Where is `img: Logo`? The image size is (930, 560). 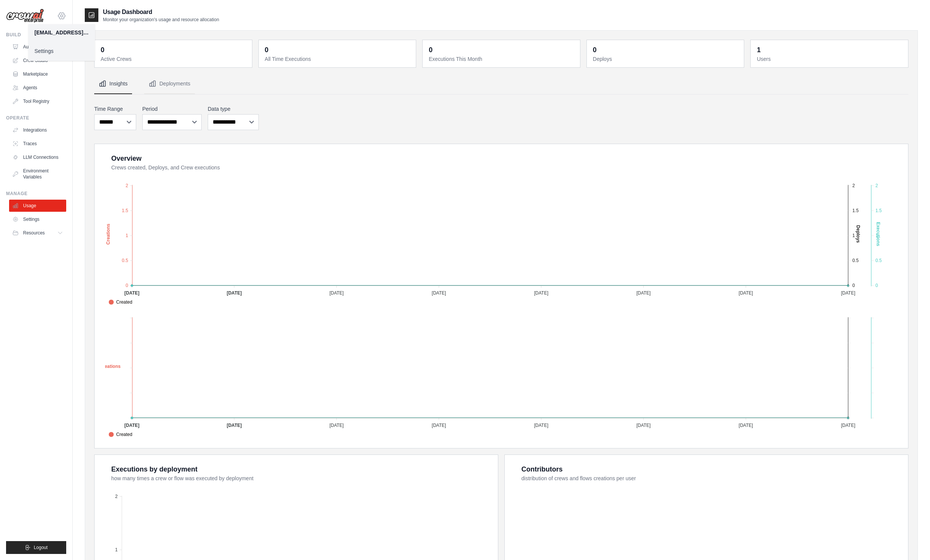 img: Logo is located at coordinates (25, 16).